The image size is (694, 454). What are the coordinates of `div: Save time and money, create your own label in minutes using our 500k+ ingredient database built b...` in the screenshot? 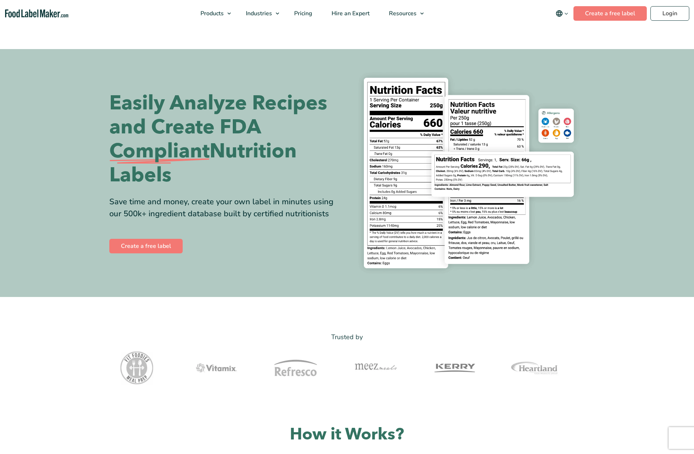 It's located at (225, 208).